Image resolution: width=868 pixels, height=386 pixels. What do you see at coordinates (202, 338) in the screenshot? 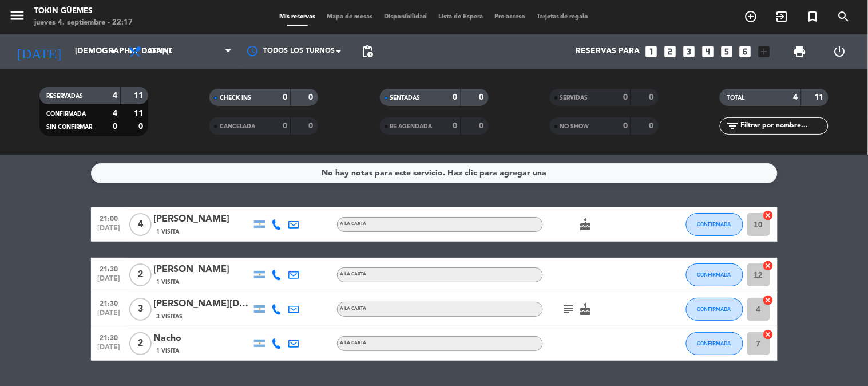
I see `div: Nacho` at bounding box center [202, 338].